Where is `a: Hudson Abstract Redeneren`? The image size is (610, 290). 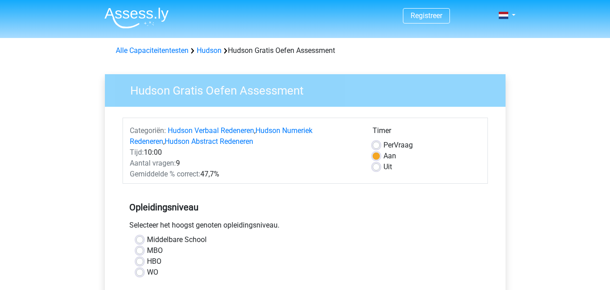
a: Hudson Abstract Redeneren is located at coordinates (209, 141).